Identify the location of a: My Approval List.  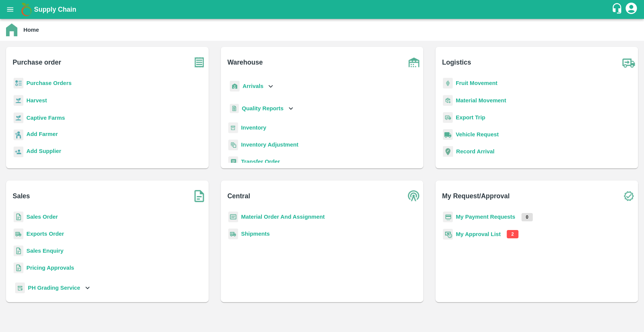
(478, 234).